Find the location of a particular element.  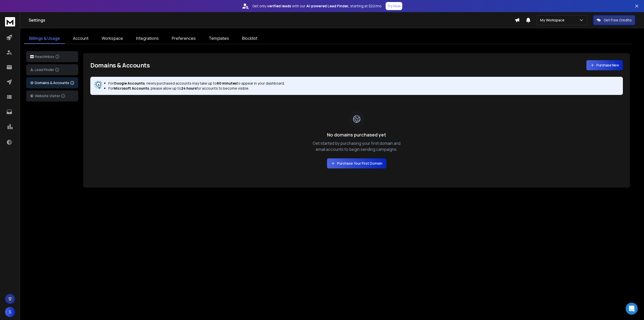

p: Get only with our starting at $22/mo is located at coordinates (317, 6).